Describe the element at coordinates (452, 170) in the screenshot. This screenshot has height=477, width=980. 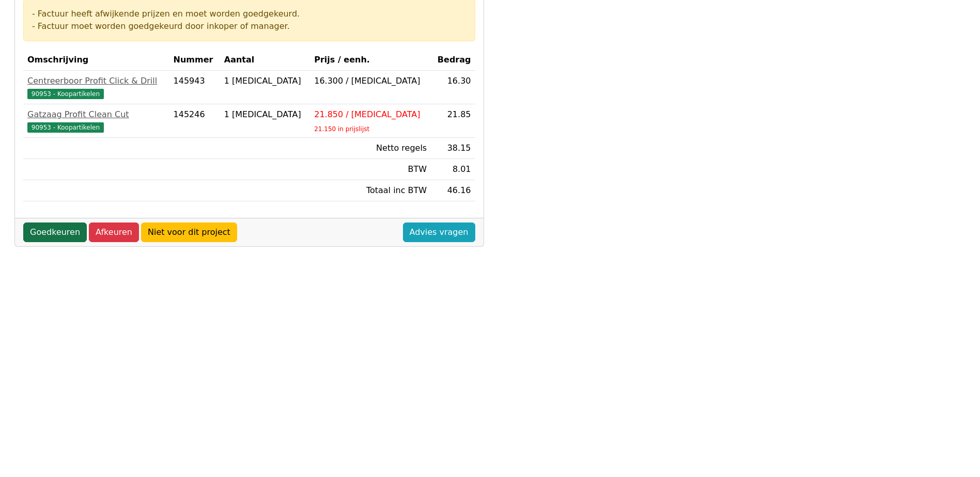
I see `td: 8.01` at that location.